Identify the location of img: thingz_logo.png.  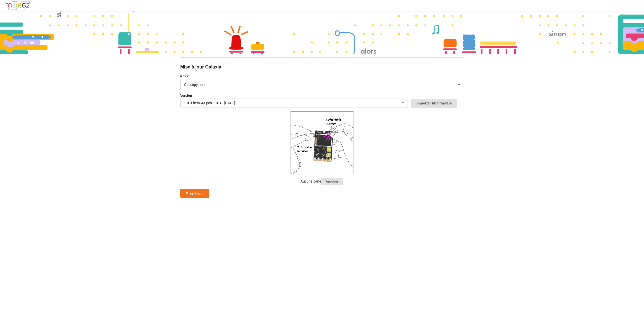
(19, 6).